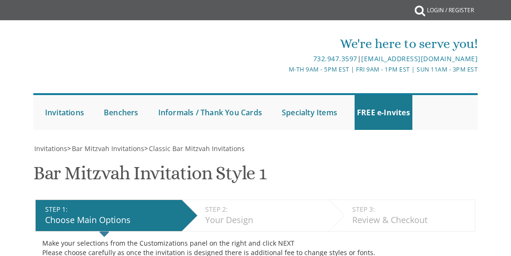 This screenshot has height=256, width=511. What do you see at coordinates (265, 209) in the screenshot?
I see `div: STEP 2:` at bounding box center [265, 209].